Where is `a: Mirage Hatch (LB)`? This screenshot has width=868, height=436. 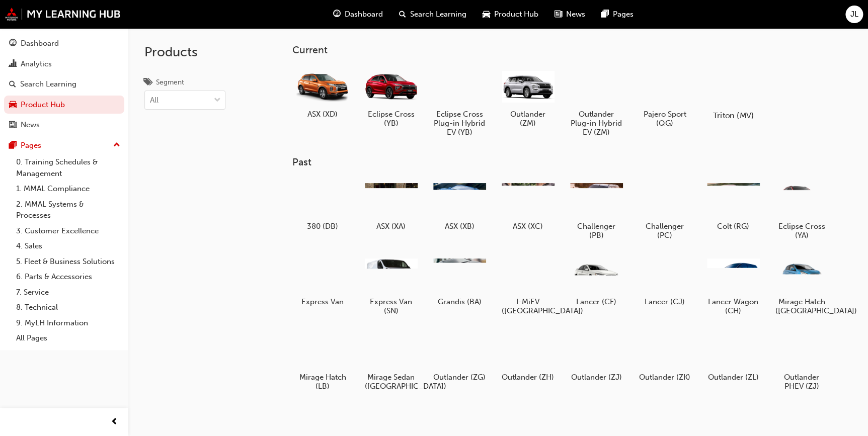 a: Mirage Hatch (LB) is located at coordinates (323, 361).